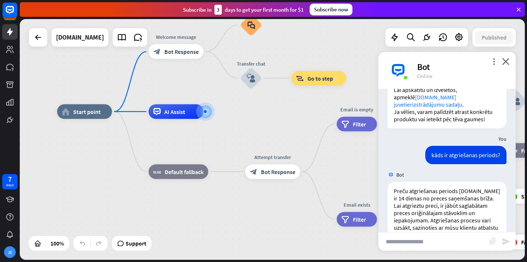 The width and height of the screenshot is (527, 262). Describe the element at coordinates (357, 109) in the screenshot. I see `div: Email is empty` at that location.